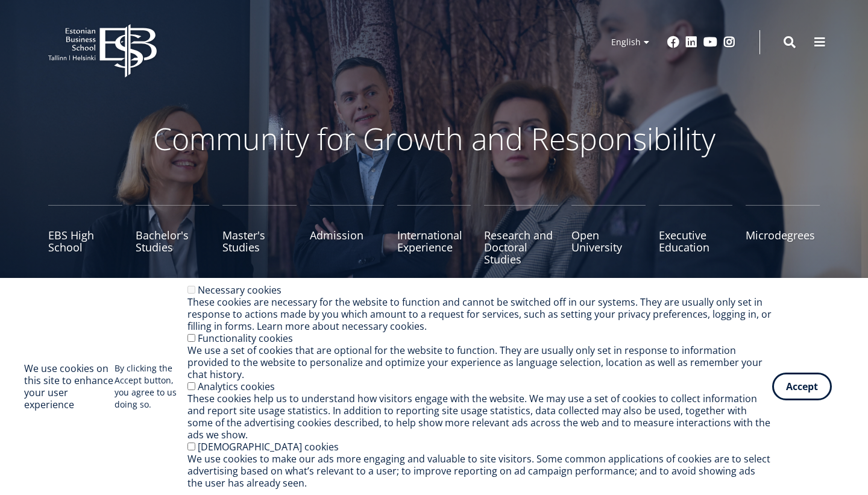  I want to click on a: Youtube, so click(710, 43).